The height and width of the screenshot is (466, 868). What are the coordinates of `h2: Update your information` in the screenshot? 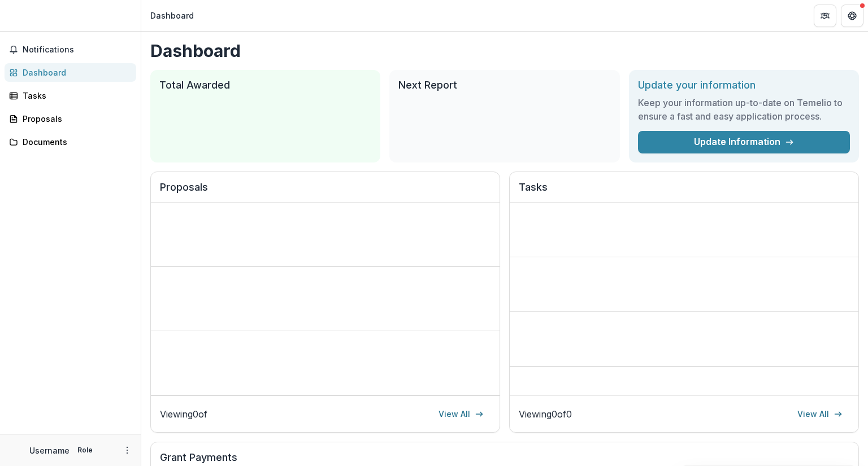 It's located at (744, 85).